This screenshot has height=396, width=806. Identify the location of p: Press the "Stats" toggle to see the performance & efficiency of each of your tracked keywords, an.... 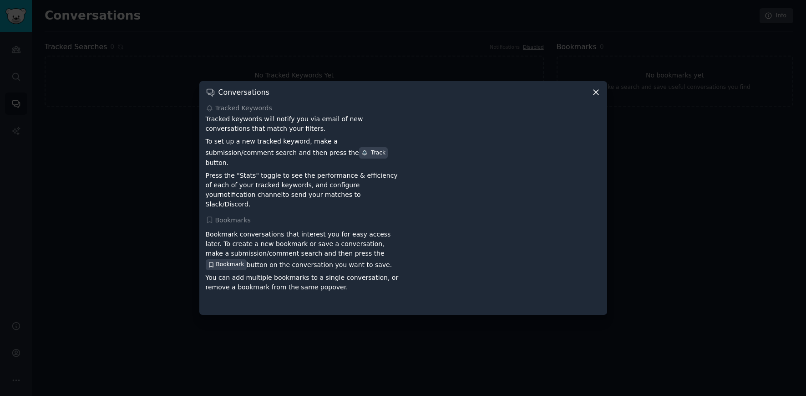
(303, 190).